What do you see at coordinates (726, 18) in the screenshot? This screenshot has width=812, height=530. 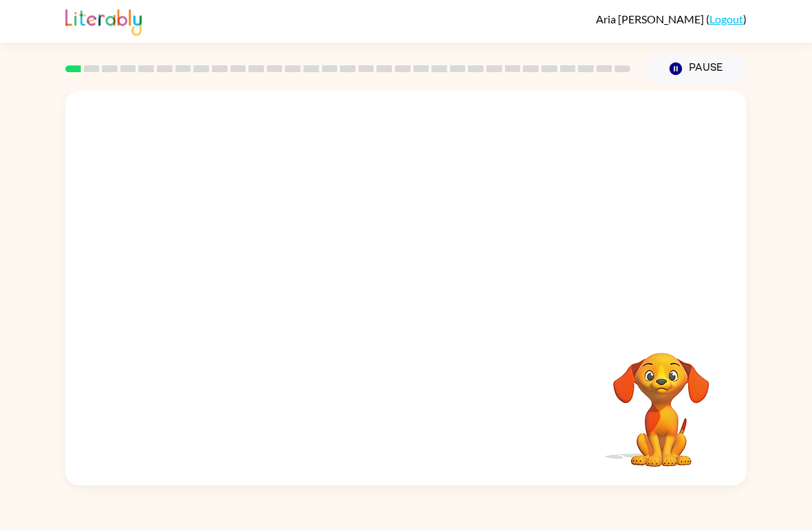 I see `a: Logout` at bounding box center [726, 18].